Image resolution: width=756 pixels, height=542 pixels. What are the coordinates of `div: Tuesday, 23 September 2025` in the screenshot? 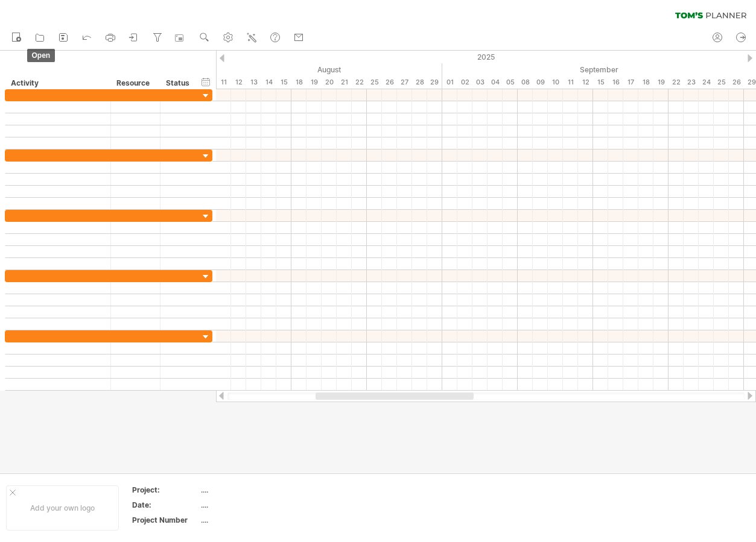 It's located at (691, 82).